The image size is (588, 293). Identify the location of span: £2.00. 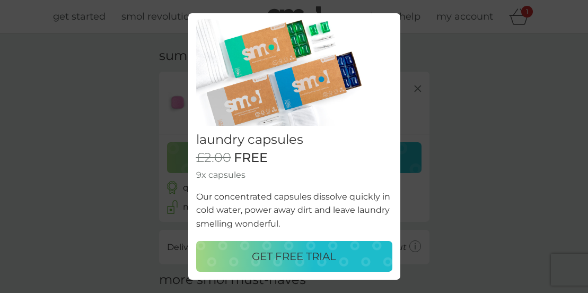
(214, 157).